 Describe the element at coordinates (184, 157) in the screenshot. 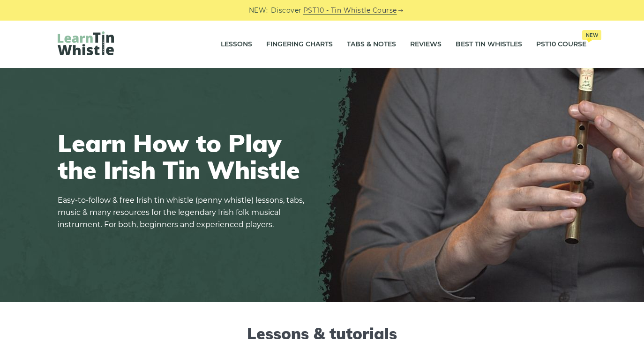

I see `h1: Learn How to Play the Irish Tin Whistle` at that location.